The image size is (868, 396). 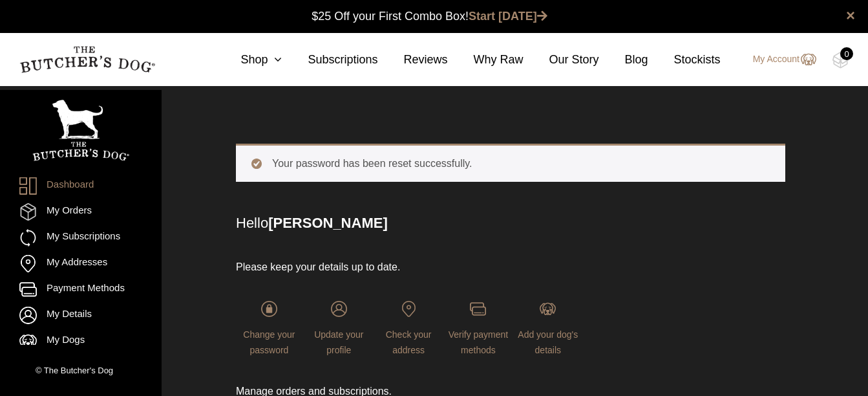 What do you see at coordinates (408, 328) in the screenshot?
I see `a: Check your address` at bounding box center [408, 328].